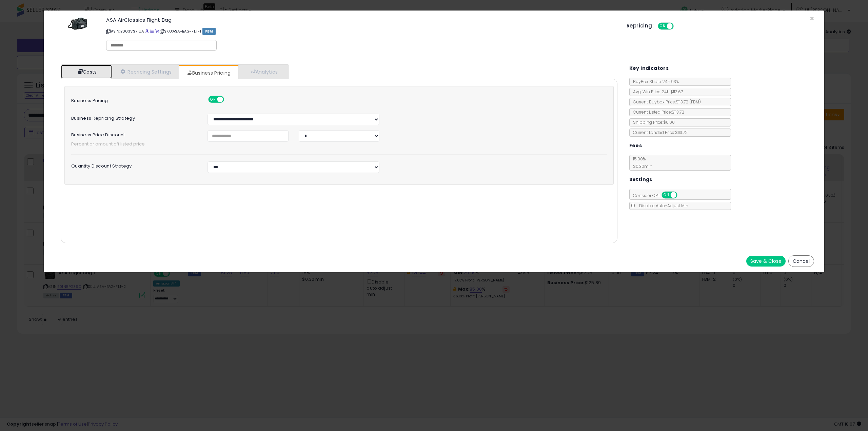 Image resolution: width=868 pixels, height=431 pixels. What do you see at coordinates (78, 24) in the screenshot?
I see `img: 41sDbXuj5pL._SL60_.jpg` at bounding box center [78, 24].